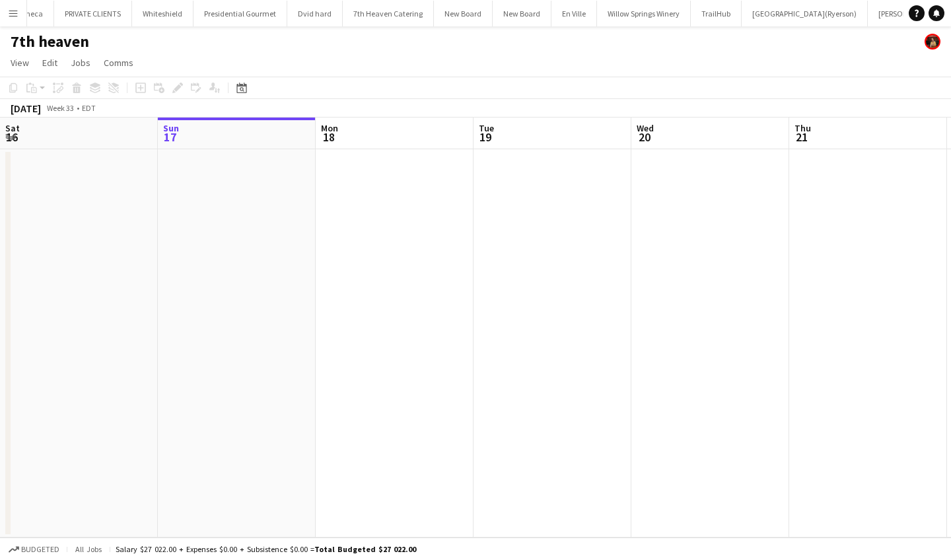  I want to click on a: View, so click(20, 63).